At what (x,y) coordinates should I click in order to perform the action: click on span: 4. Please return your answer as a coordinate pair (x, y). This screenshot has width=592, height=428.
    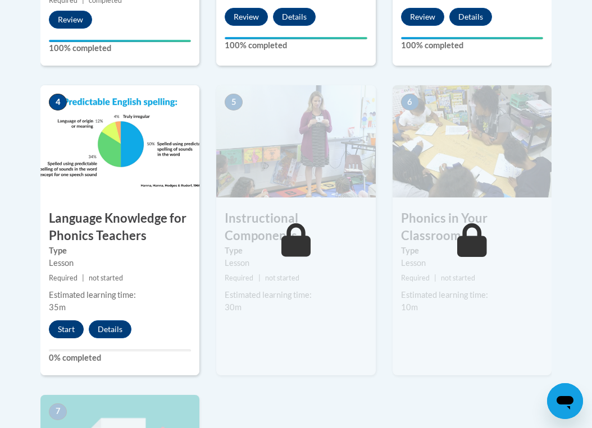
    Looking at the image, I should click on (58, 102).